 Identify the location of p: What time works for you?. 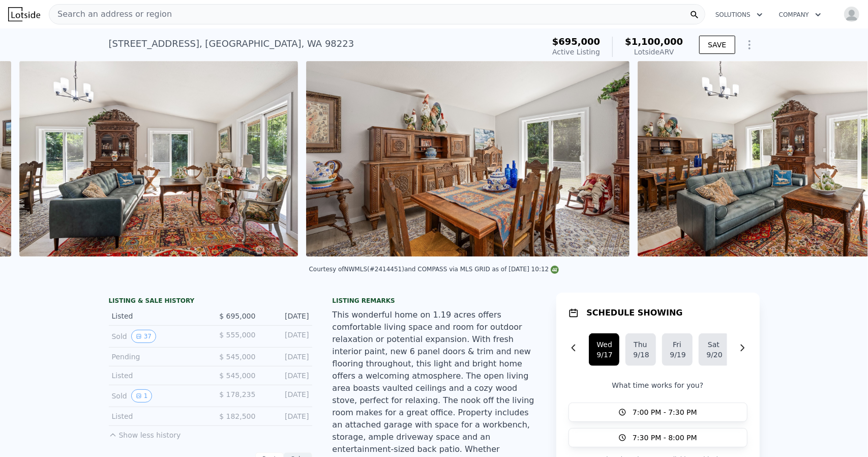
(658, 385).